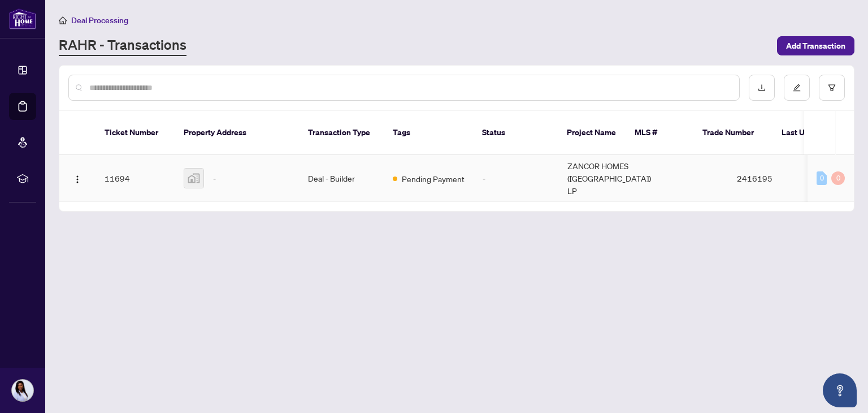 This screenshot has width=868, height=413. What do you see at coordinates (797, 88) in the screenshot?
I see `button: edit` at bounding box center [797, 88].